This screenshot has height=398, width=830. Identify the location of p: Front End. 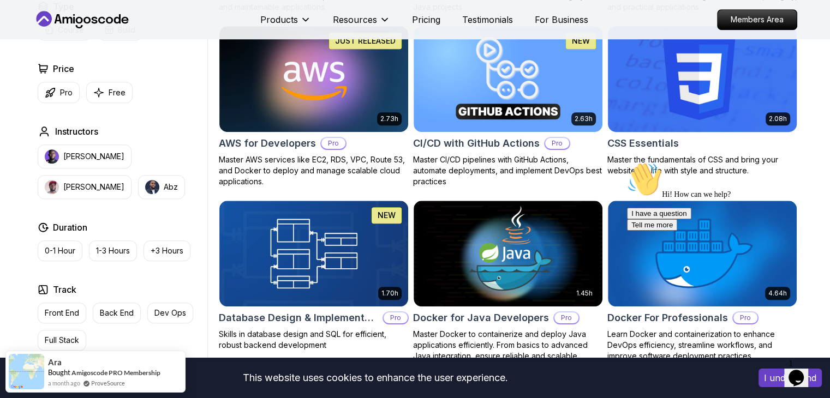
(62, 313).